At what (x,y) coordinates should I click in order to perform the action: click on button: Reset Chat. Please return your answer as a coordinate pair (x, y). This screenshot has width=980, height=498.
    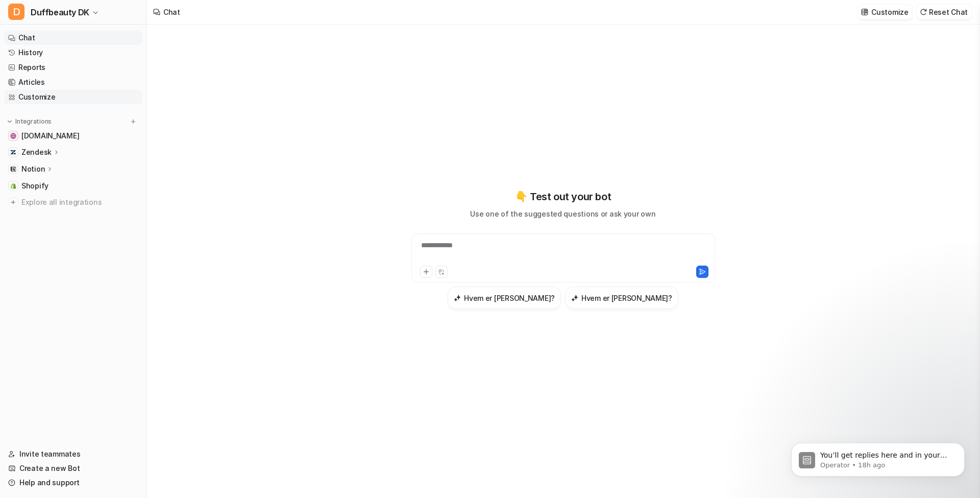
    Looking at the image, I should click on (944, 12).